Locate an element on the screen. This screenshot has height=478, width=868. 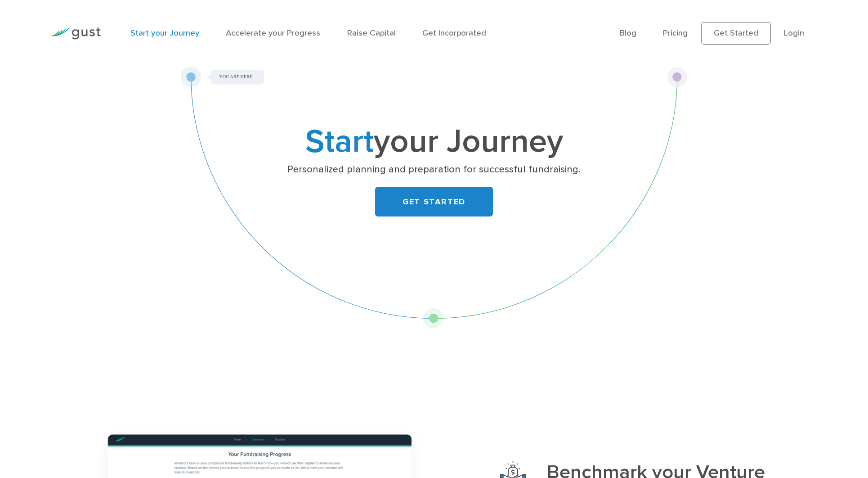
p: Personalized planning and preparation for successful fundraising. is located at coordinates (434, 169).